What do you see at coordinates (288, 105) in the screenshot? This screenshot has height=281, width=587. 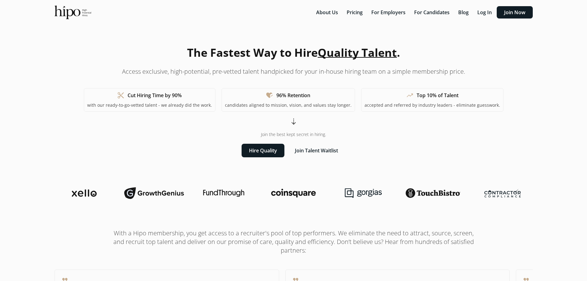 I see `p: candidates aligned to mission, vision, and values stay longer.` at bounding box center [288, 105].